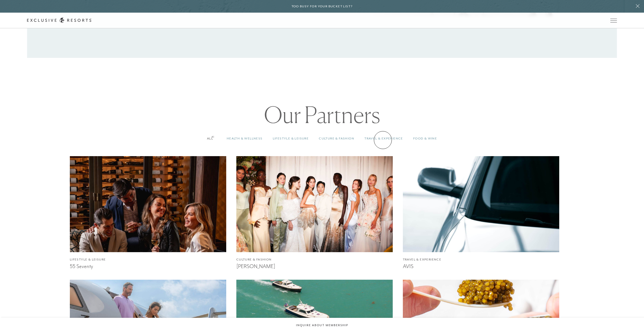  What do you see at coordinates (212, 138) in the screenshot?
I see `a: All41` at bounding box center [212, 138].